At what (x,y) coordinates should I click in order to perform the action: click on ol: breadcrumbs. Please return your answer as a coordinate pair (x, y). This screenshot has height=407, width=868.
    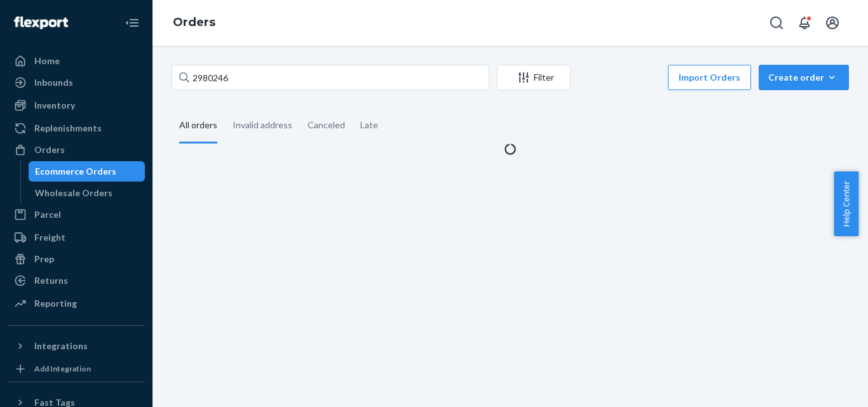
    Looking at the image, I should click on (194, 23).